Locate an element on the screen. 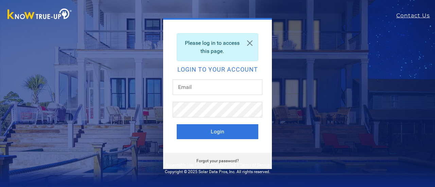 The width and height of the screenshot is (435, 187). img: Know True-Up is located at coordinates (40, 15).